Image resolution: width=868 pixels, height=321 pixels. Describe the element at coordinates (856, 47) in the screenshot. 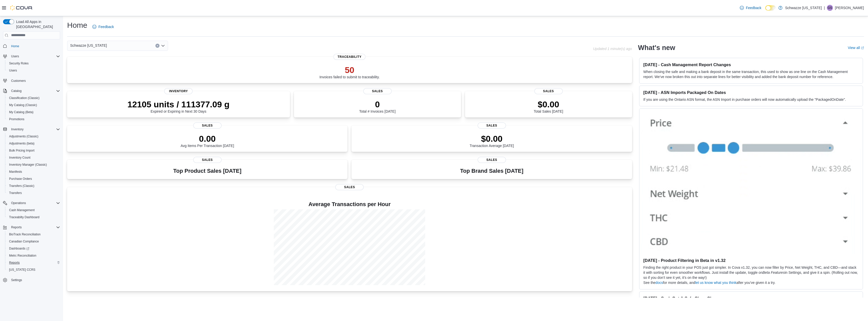

I see `a: View allExternal link` at that location.